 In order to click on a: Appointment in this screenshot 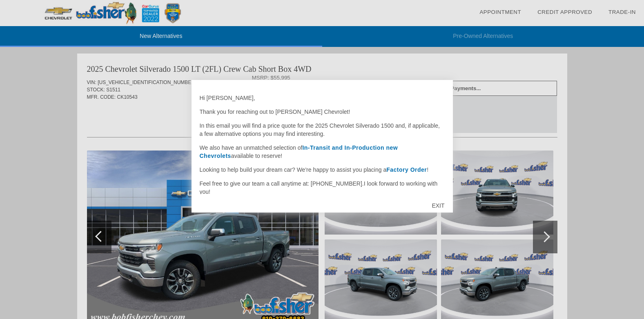, I will do `click(500, 12)`.